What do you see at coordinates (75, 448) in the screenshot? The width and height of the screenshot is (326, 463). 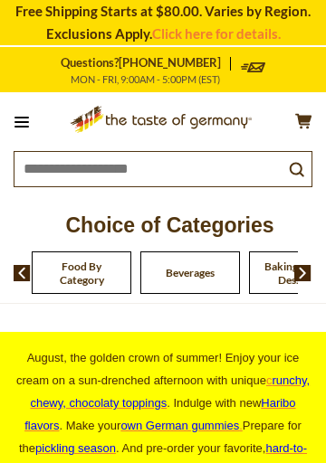 I see `span: pickling season` at bounding box center [75, 448].